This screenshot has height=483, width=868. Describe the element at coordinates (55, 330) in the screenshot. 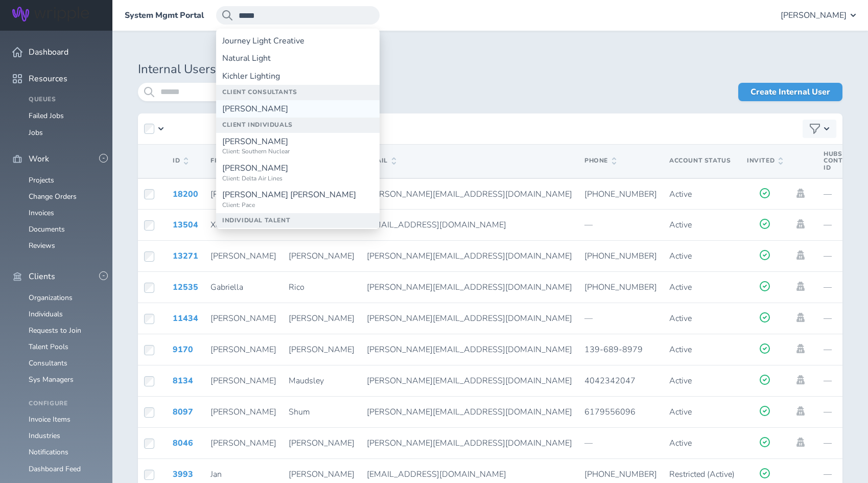

I see `a: Requests to Join` at that location.